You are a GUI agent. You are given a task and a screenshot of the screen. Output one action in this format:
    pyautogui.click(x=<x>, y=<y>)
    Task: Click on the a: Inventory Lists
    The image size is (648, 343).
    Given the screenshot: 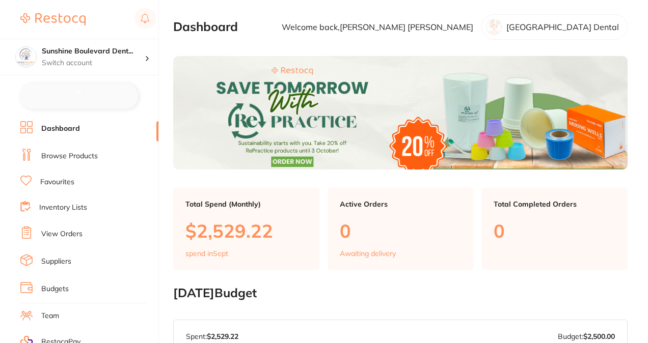 What is the action you would take?
    pyautogui.click(x=63, y=208)
    